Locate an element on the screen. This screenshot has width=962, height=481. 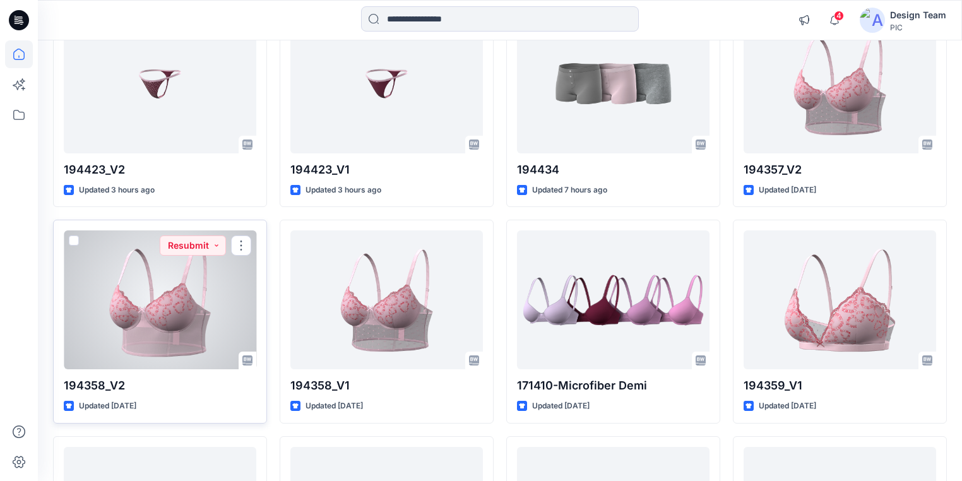
p: 194357_V2 is located at coordinates (839, 170).